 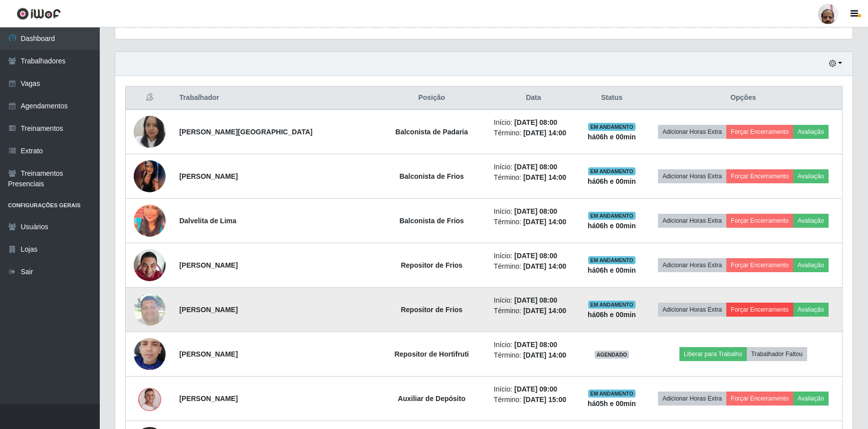 I want to click on img: 1737380446877.jpeg, so click(x=149, y=221).